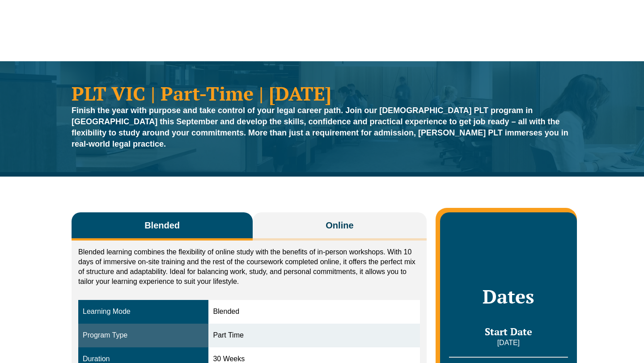 The height and width of the screenshot is (363, 644). I want to click on div: Program Type, so click(143, 335).